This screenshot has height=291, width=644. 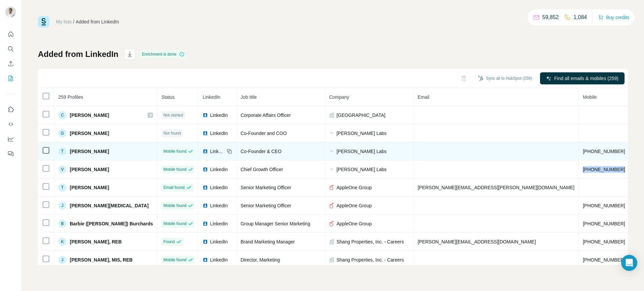 What do you see at coordinates (260, 260) in the screenshot?
I see `span: Director, Marketing` at bounding box center [260, 260].